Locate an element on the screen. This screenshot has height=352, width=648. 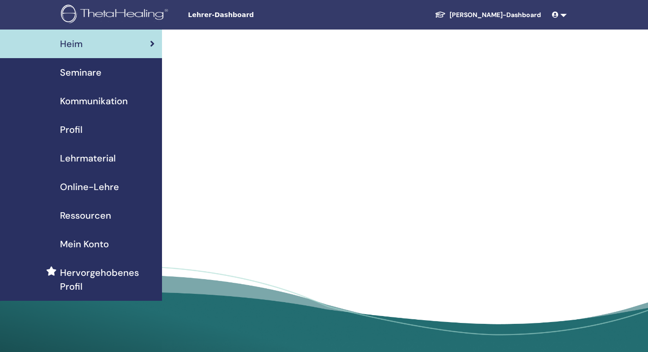
span: Ressourcen is located at coordinates (85, 216).